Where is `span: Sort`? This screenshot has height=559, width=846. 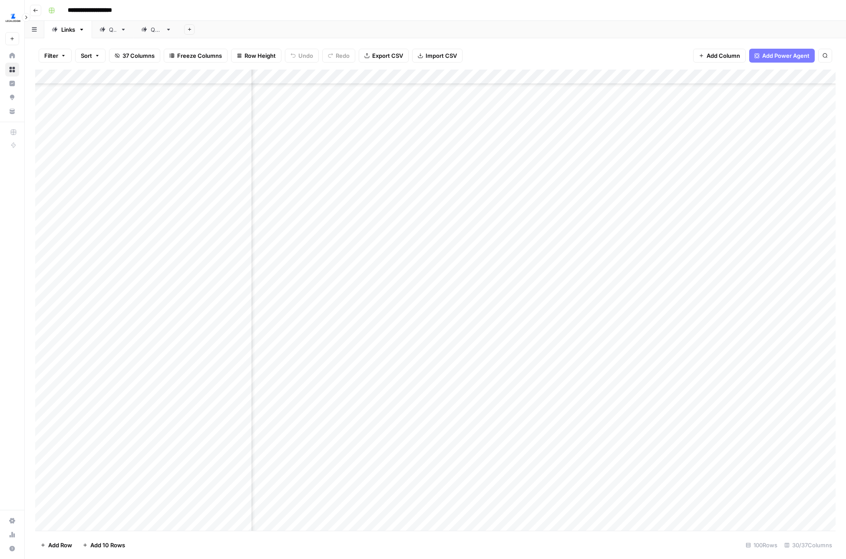
span: Sort is located at coordinates (86, 56).